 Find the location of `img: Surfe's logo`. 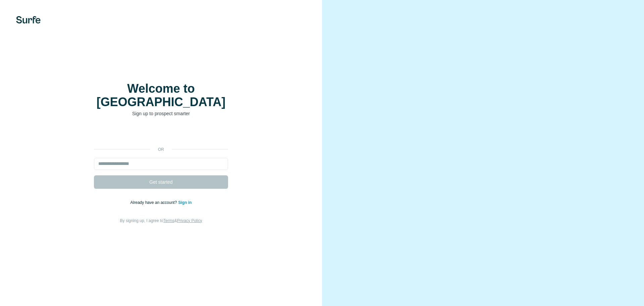

img: Surfe's logo is located at coordinates (28, 20).